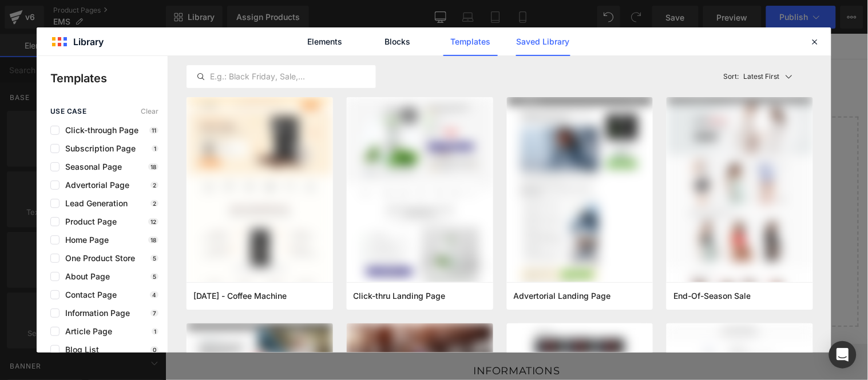 Image resolution: width=868 pixels, height=380 pixels. Describe the element at coordinates (99, 130) in the screenshot. I see `span: Click-through Page` at that location.